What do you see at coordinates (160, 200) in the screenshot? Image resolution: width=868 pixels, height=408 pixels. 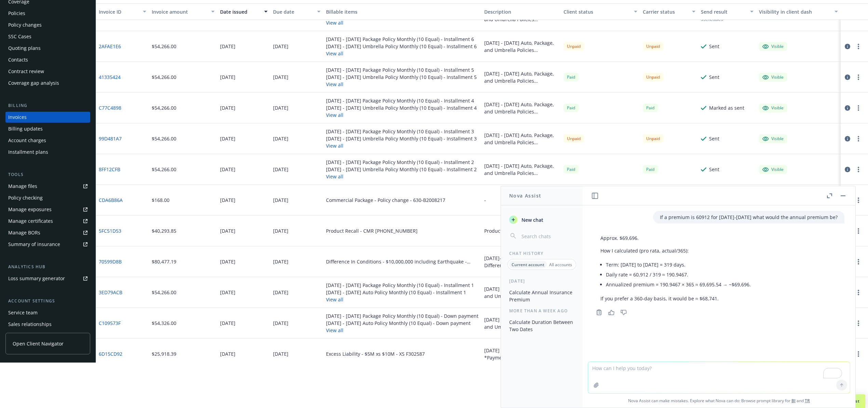 I see `div: $168.00` at bounding box center [160, 200].